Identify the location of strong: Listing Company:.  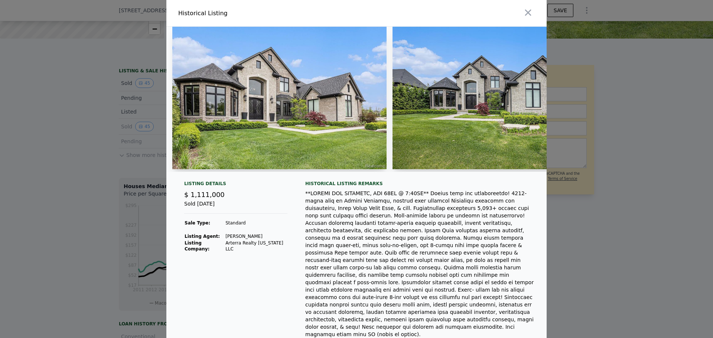
(197, 246).